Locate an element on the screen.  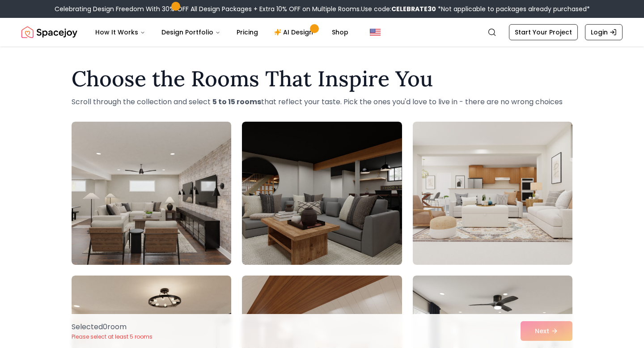
img: Room room-2 is located at coordinates (321, 193).